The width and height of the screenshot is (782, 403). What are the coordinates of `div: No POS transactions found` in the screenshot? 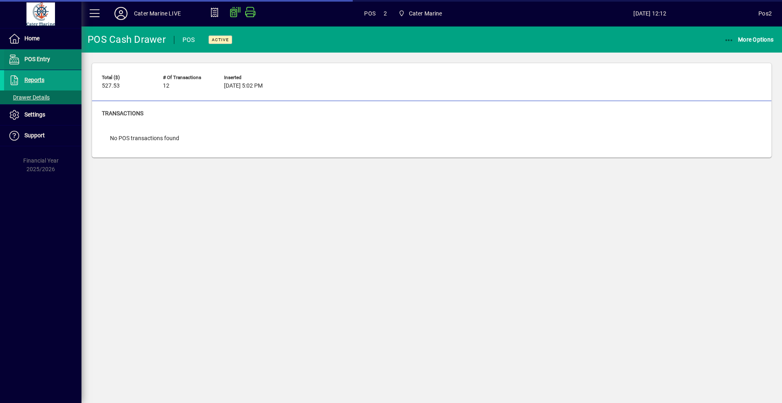 It's located at (145, 138).